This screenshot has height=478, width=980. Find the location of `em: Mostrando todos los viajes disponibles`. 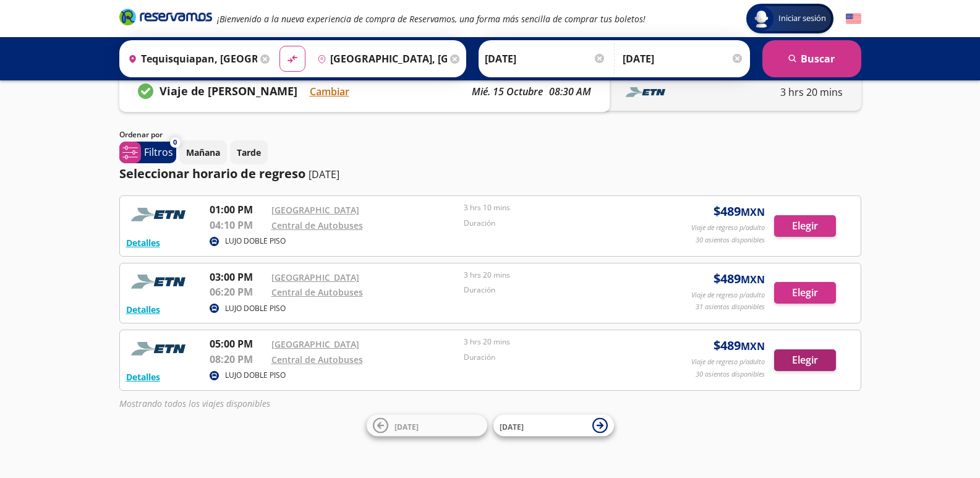

em: Mostrando todos los viajes disponibles is located at coordinates (195, 403).